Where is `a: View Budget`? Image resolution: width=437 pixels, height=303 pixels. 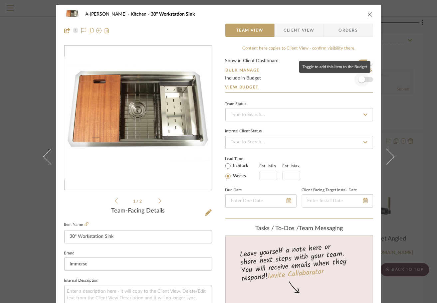
a: View Budget is located at coordinates (299, 87).